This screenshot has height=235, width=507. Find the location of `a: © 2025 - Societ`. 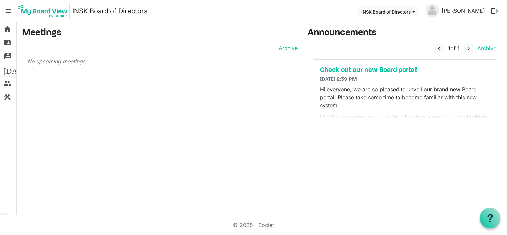

a: © 2025 - Societ is located at coordinates (254, 225).